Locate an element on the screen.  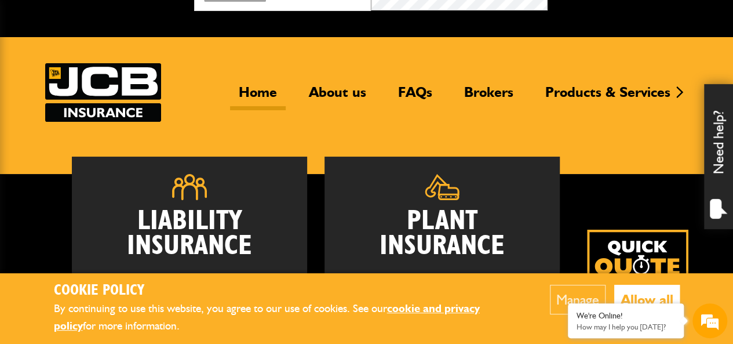
p: By continuing to use this website, you agree to our use of cookies. See our for more information. is located at coordinates (284, 317).